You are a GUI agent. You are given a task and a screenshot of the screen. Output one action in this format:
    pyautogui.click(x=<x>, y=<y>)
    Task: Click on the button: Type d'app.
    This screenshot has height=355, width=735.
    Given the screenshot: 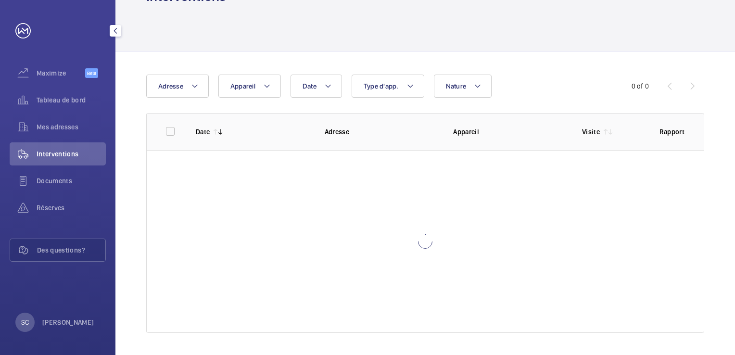 What is the action you would take?
    pyautogui.click(x=388, y=86)
    